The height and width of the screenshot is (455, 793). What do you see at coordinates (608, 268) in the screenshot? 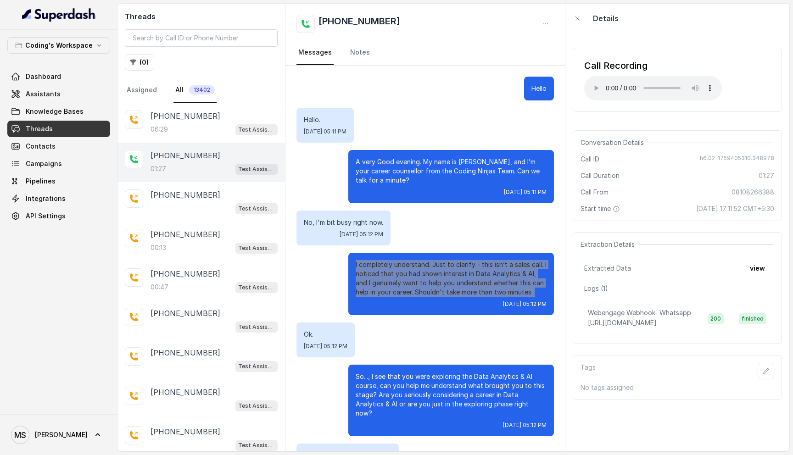
I see `span: Extracted Data` at bounding box center [608, 268].